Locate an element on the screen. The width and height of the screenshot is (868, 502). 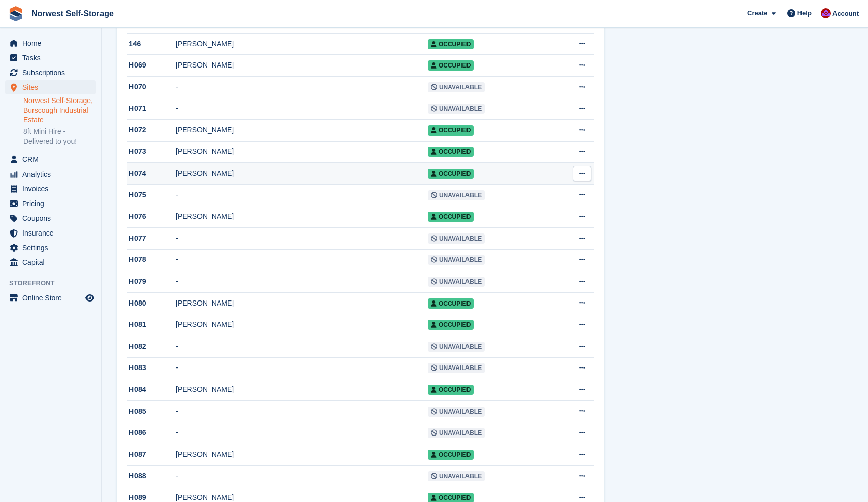
div: H071 is located at coordinates (151, 108).